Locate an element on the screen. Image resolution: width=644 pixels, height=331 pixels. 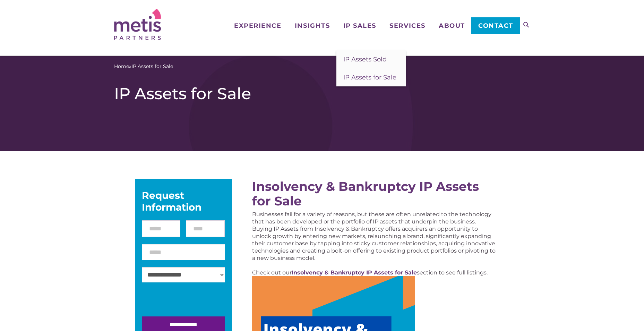
span: Experience is located at coordinates (258, 26).